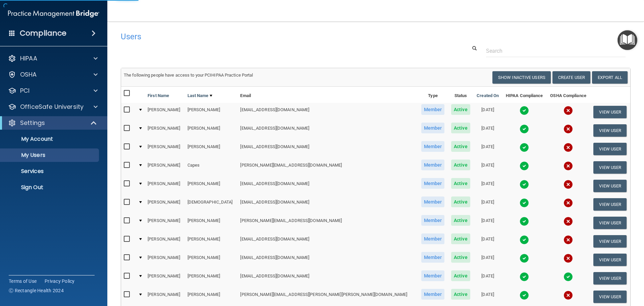  Describe the element at coordinates (53, 107) in the screenshot. I see `a: OfficeSafe University` at that location.